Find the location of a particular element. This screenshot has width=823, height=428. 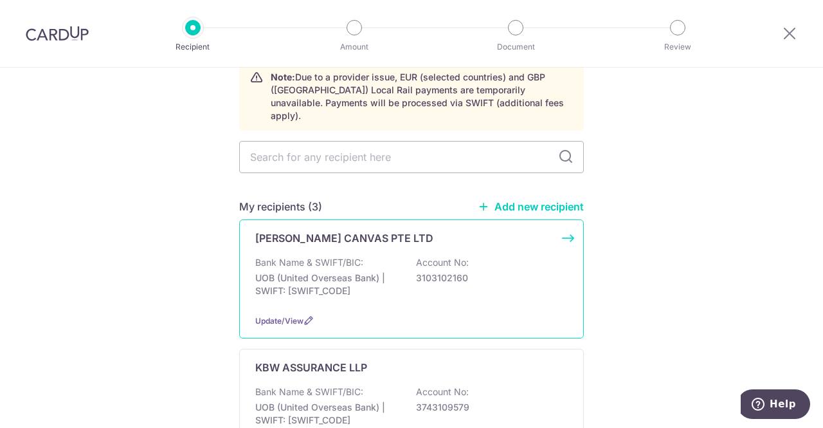

a: Add new recipient is located at coordinates (530, 206).